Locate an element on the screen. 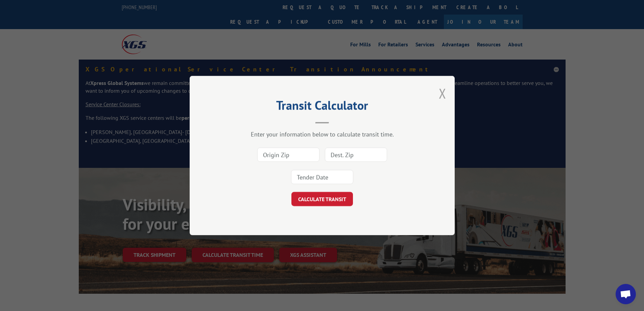 Image resolution: width=644 pixels, height=311 pixels. input: Origin Zip is located at coordinates (288, 155).